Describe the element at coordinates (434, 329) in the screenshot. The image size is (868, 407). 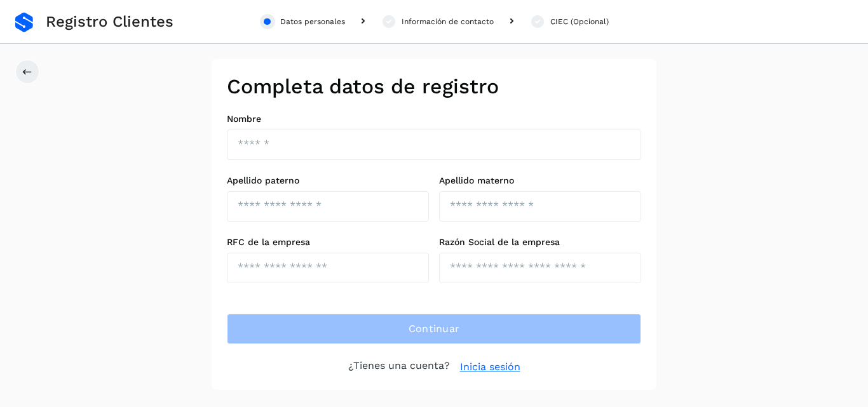
I see `span: Continuar` at that location.